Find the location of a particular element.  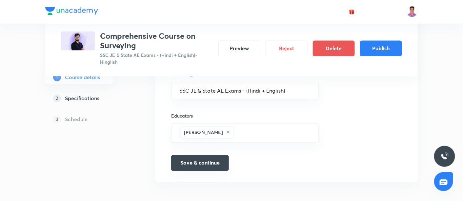

img: ttu is located at coordinates (445, 156).